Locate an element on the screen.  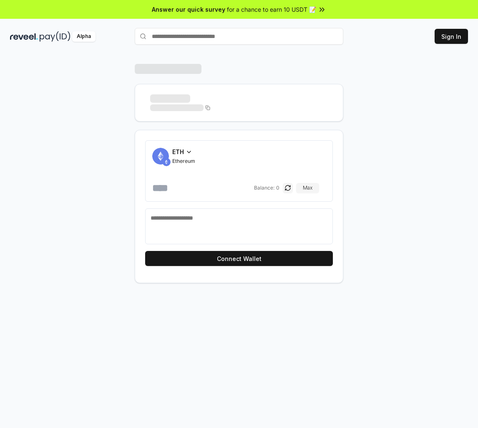
span: 0 is located at coordinates (278, 188).